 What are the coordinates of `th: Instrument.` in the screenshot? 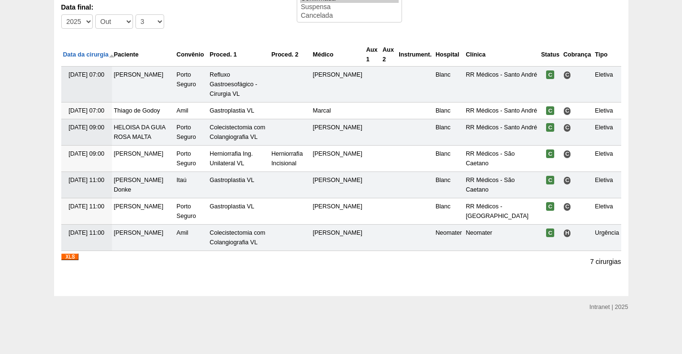 It's located at (415, 55).